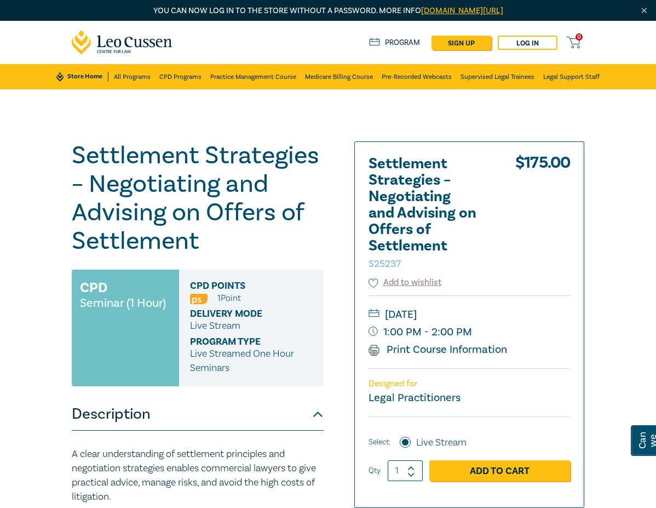  I want to click on a: Medicare Billing Course, so click(339, 77).